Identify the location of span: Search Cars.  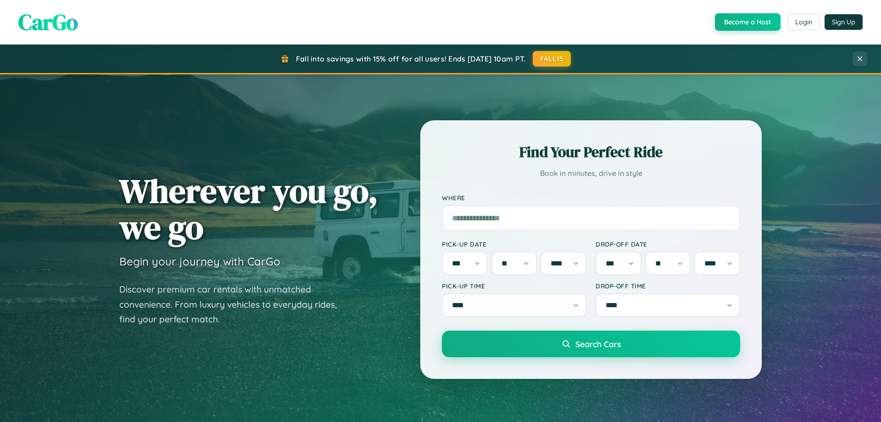
(598, 344).